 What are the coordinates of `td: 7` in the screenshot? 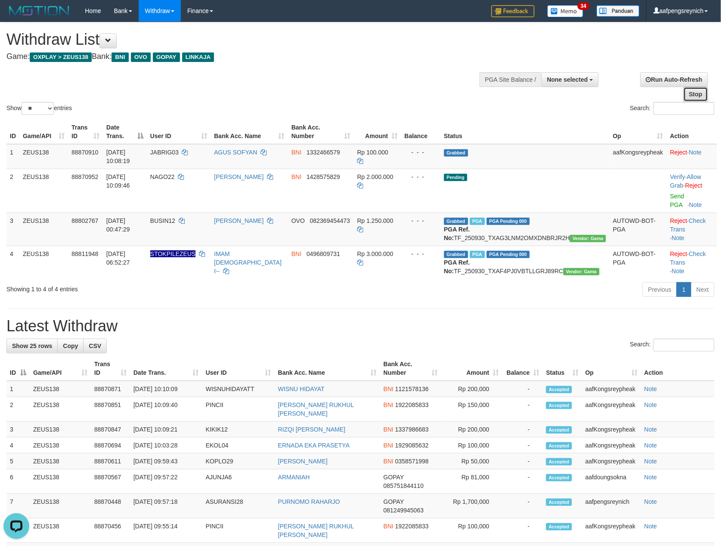 It's located at (18, 506).